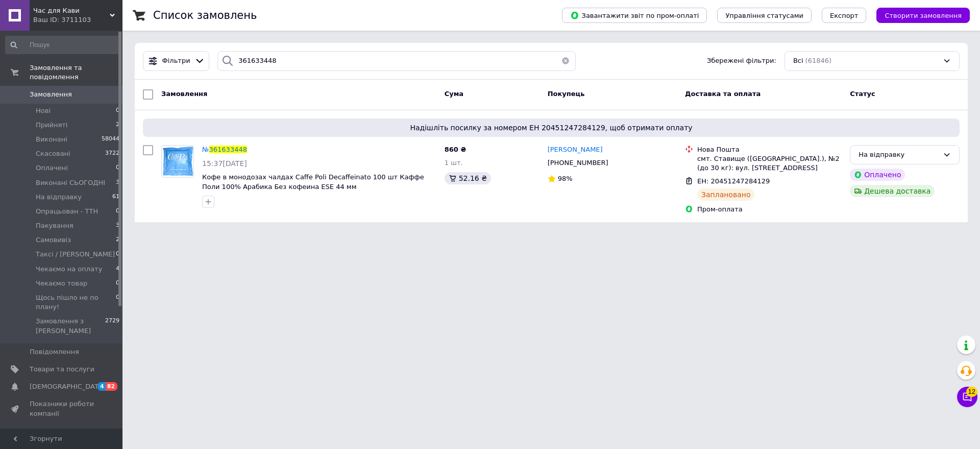  I want to click on button: Створити замовлення, so click(924, 15).